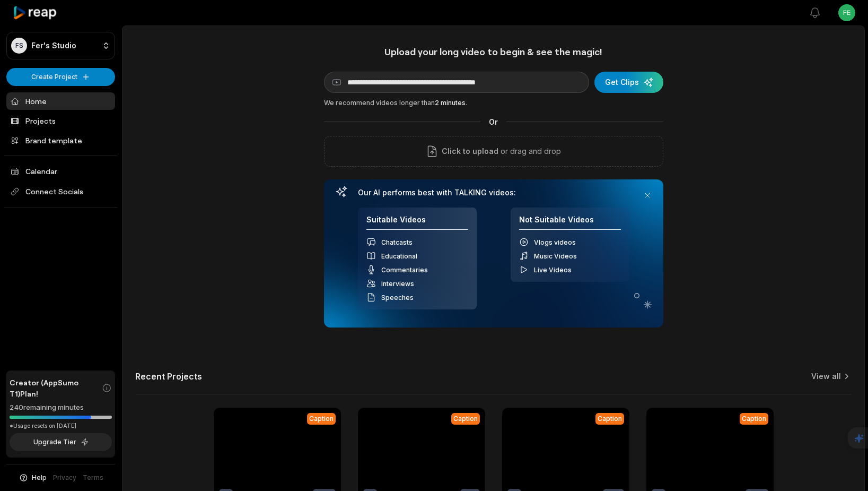 Image resolution: width=868 pixels, height=491 pixels. Describe the element at coordinates (54, 45) in the screenshot. I see `p: Fer's Studio` at that location.